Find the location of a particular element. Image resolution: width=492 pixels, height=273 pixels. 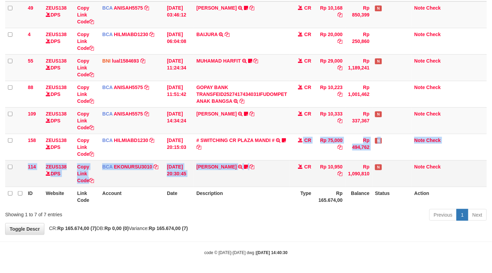

td: Rp 75,000 is located at coordinates (329, 147).